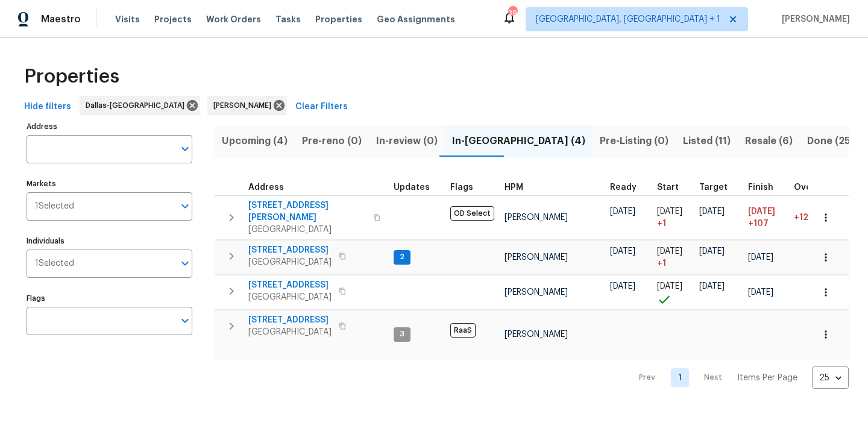 This screenshot has width=868, height=437. Describe the element at coordinates (321, 107) in the screenshot. I see `span: Clear Filters` at that location.